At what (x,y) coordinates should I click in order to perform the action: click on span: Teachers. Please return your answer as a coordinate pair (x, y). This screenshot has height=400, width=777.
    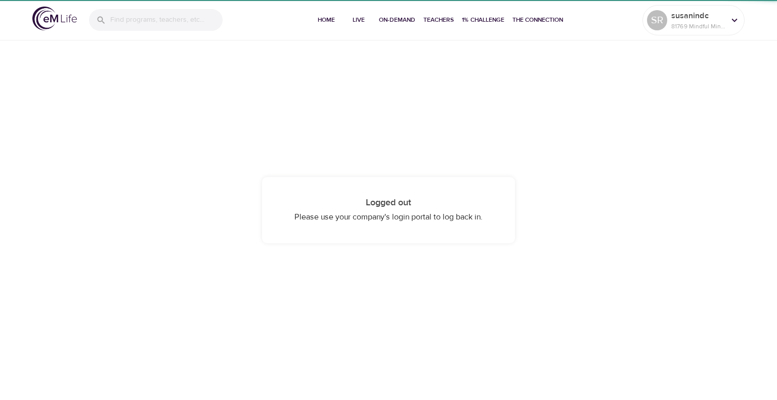
    Looking at the image, I should click on (439, 20).